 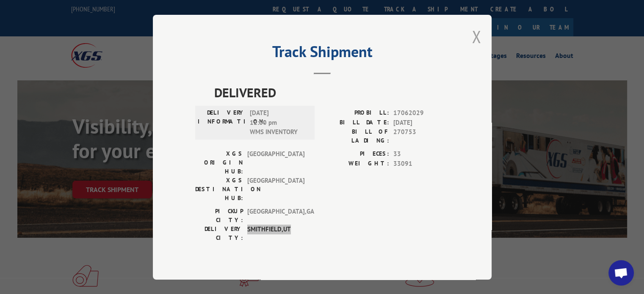 I want to click on span: DELIVERED, so click(x=332, y=92).